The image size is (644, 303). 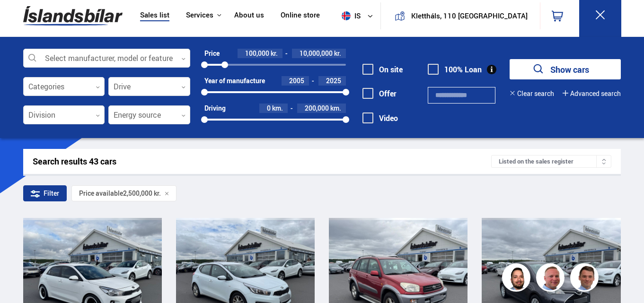 What do you see at coordinates (565, 69) in the screenshot?
I see `button: Show cars` at bounding box center [565, 69].